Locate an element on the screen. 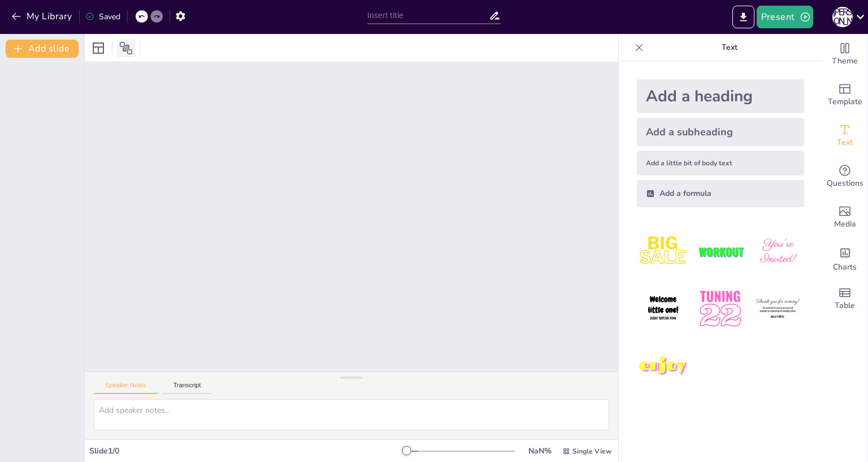  div: Add a table is located at coordinates (845, 298).